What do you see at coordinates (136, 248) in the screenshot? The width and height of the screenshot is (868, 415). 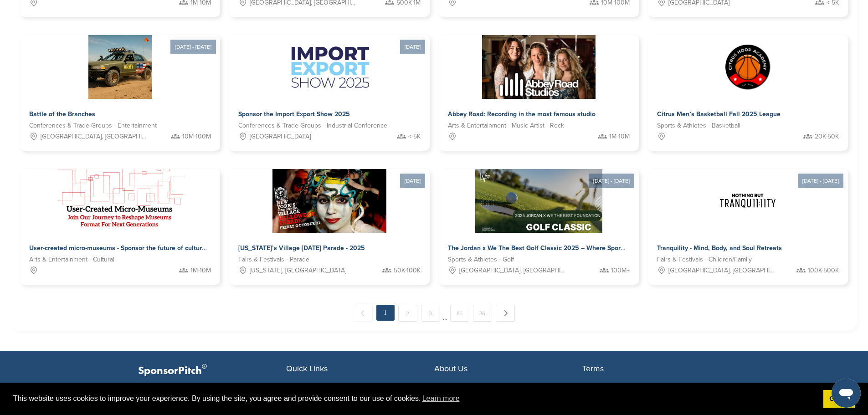 I see `span: User-created micro-museums - Sponsor the future of cultural storytelling` at bounding box center [136, 248].